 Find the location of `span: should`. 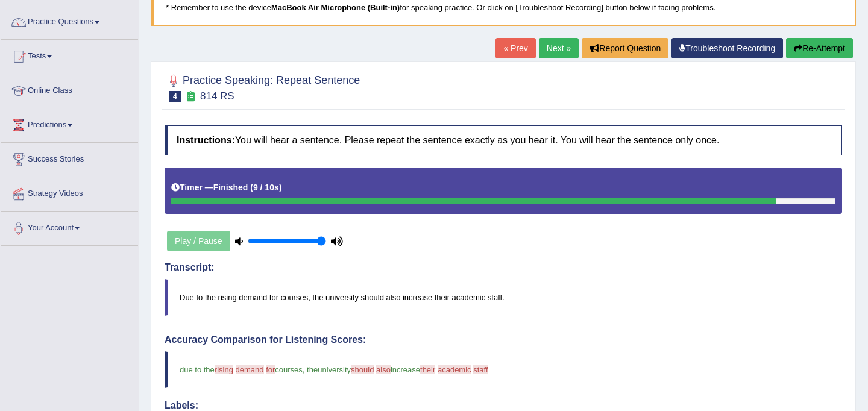

span: should is located at coordinates (362, 370).